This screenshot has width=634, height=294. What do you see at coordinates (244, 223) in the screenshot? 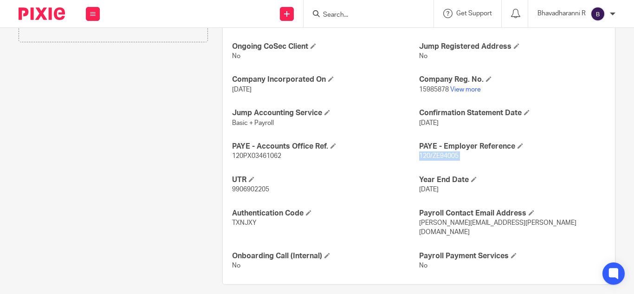
I see `span: TXNJXY` at bounding box center [244, 223].